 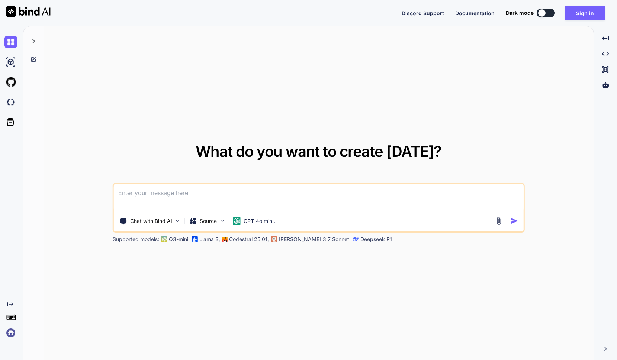 I want to click on img: Mistral-AI, so click(x=225, y=239).